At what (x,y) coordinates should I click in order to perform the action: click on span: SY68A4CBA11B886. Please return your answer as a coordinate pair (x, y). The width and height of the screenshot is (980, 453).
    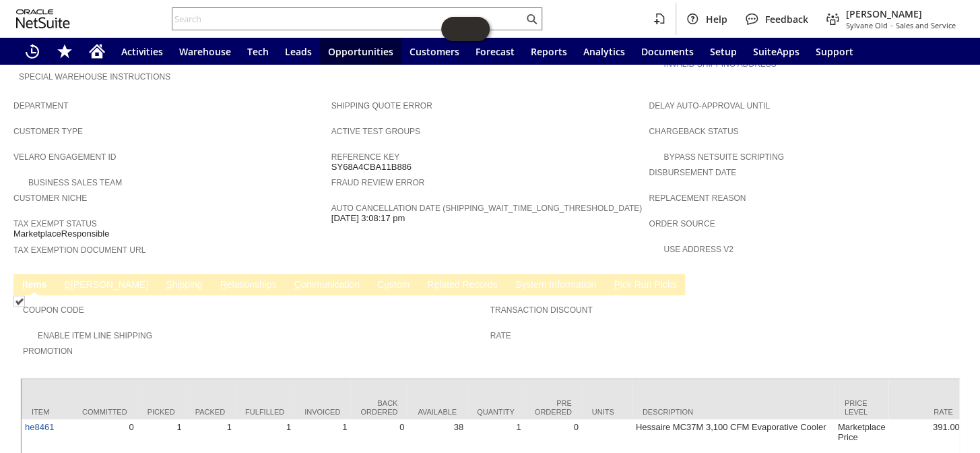
    Looking at the image, I should click on (371, 167).